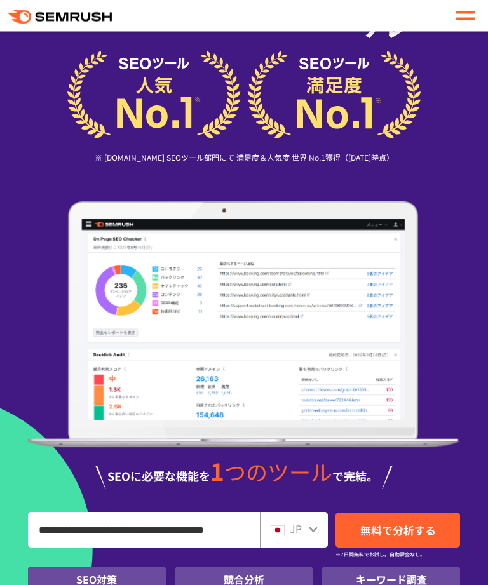 Image resolution: width=488 pixels, height=585 pixels. Describe the element at coordinates (397, 530) in the screenshot. I see `a: 無料で分析する` at that location.